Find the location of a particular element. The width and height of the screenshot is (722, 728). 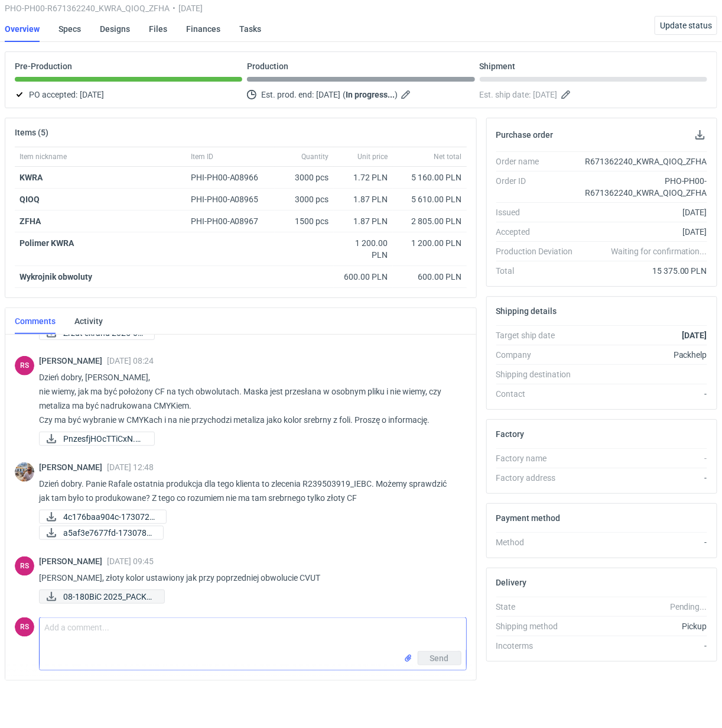

span: Unit price is located at coordinates (373, 157).